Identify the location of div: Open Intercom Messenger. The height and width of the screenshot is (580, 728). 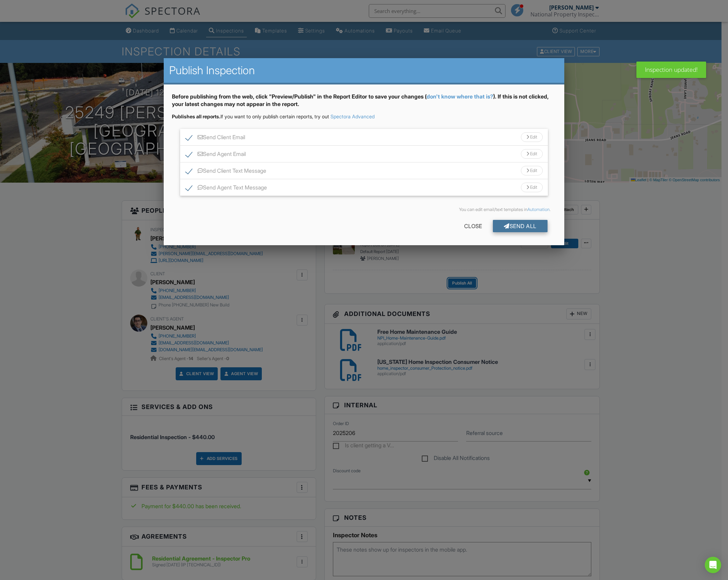
(713, 565).